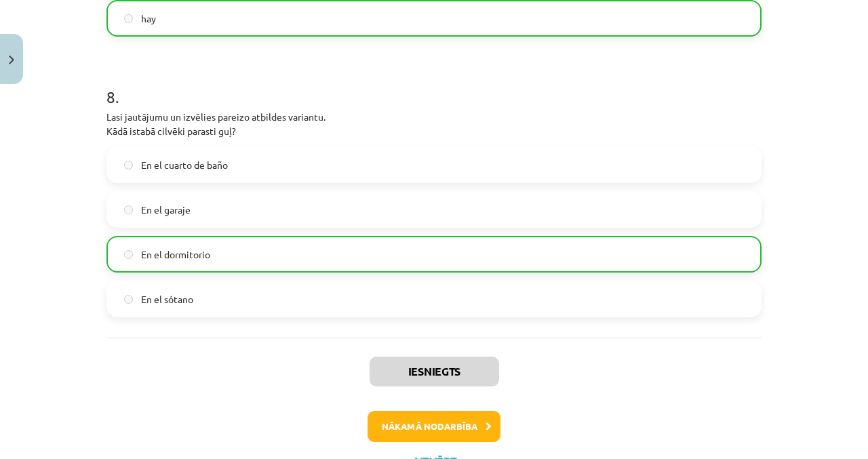  I want to click on p: Lasi jautājumu un izvēlies pareizo atbildes variantu. Kādā istabā cilvēki parasti guļ?, so click(434, 124).